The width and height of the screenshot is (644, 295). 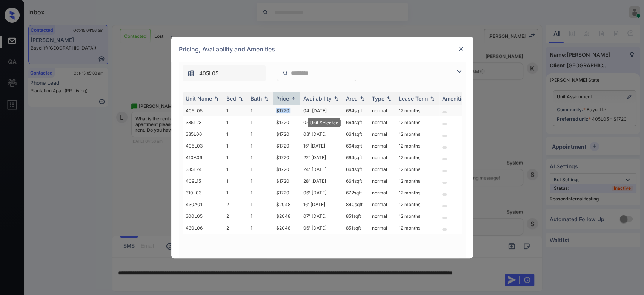 What do you see at coordinates (378, 99) in the screenshot?
I see `div: Type` at bounding box center [378, 99].